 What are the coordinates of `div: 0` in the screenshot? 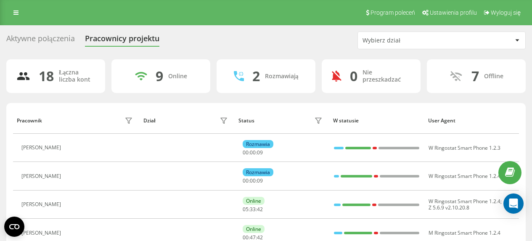 It's located at (353, 76).